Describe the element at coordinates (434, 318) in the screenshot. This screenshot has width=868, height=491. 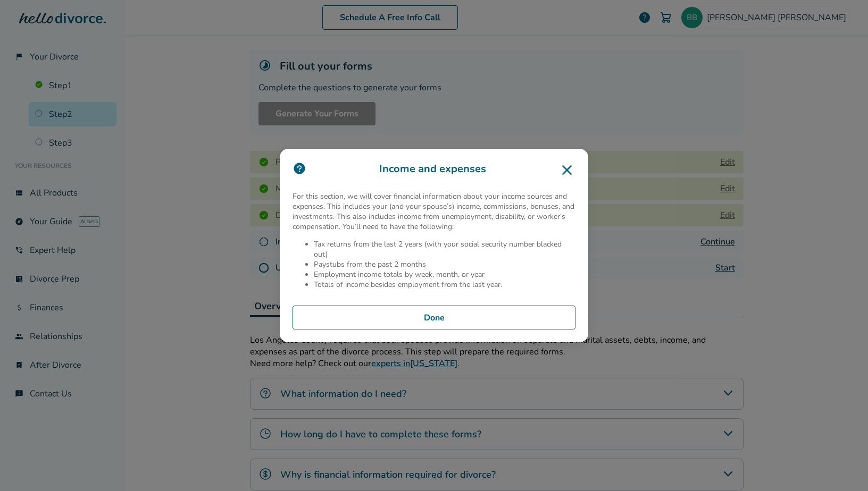
I see `button: Done` at that location.